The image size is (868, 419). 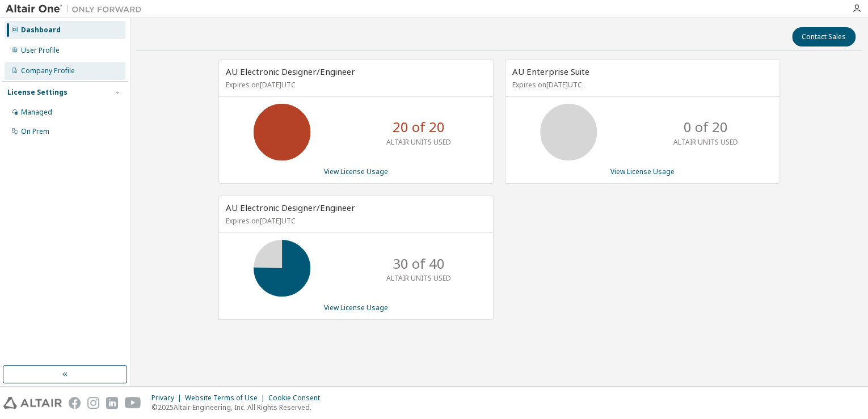 What do you see at coordinates (76, 9) in the screenshot?
I see `img: Altair One` at bounding box center [76, 9].